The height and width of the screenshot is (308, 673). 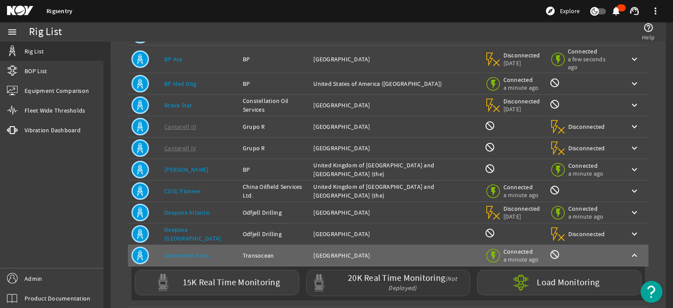 I want to click on span: Explore, so click(x=570, y=11).